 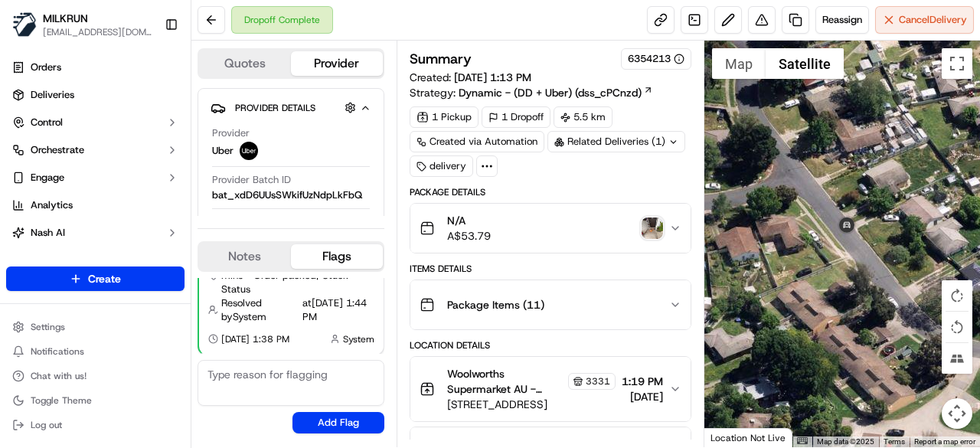 What do you see at coordinates (358, 339) in the screenshot?
I see `span: System` at bounding box center [358, 339].